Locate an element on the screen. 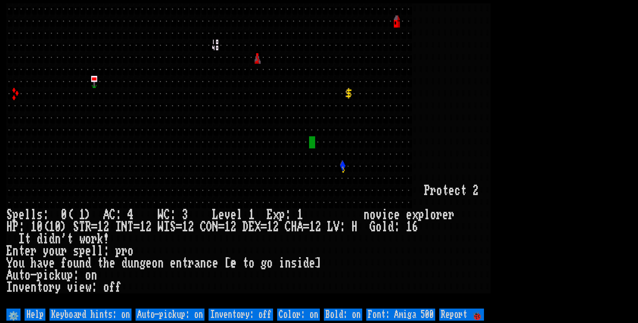 Image resolution: width=638 pixels, height=323 pixels. div: H is located at coordinates (9, 227).